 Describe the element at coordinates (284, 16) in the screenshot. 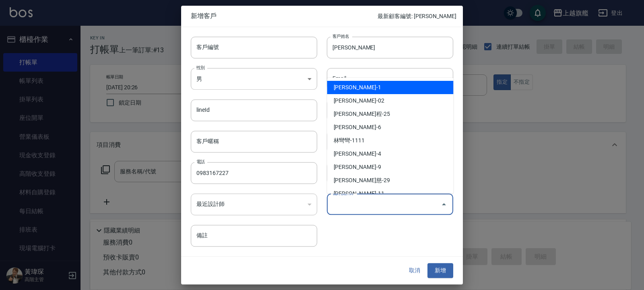

I see `span: 新增客戶` at that location.